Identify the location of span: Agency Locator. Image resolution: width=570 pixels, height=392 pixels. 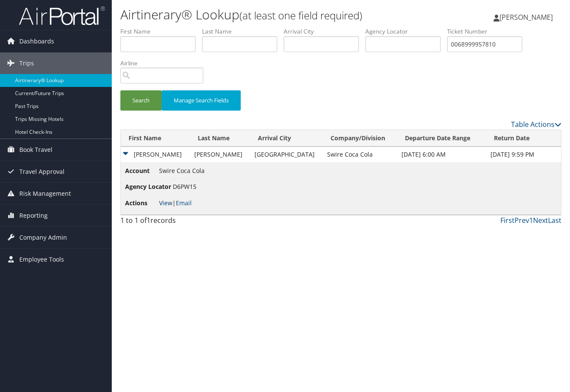
(148, 187).